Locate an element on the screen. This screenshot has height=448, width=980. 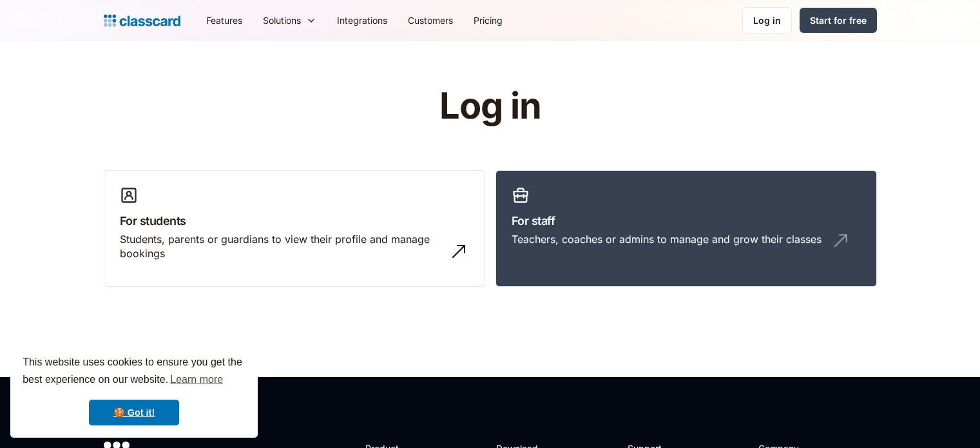
a: Features is located at coordinates (224, 20).